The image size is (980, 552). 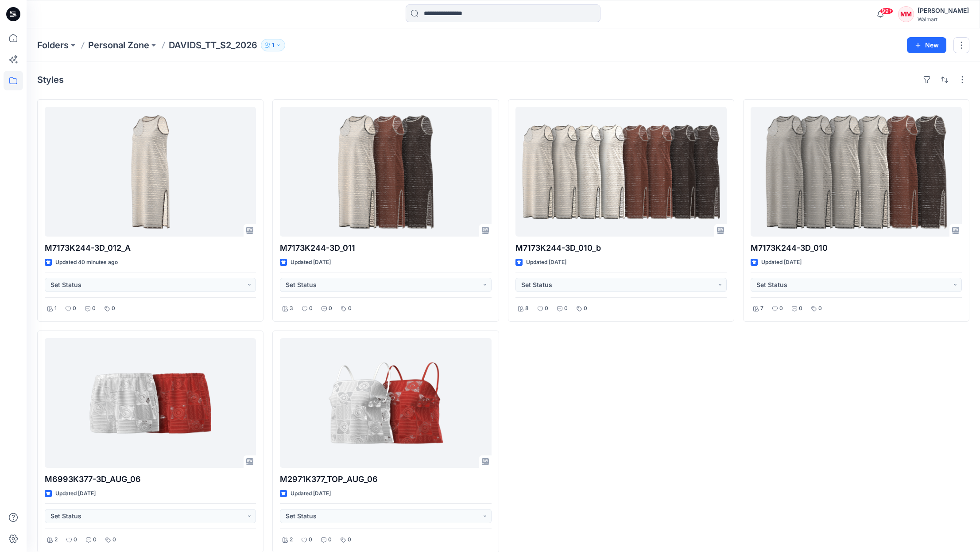 What do you see at coordinates (385, 403) in the screenshot?
I see `a: M2971K377_TOP_AUG_06` at bounding box center [385, 403].